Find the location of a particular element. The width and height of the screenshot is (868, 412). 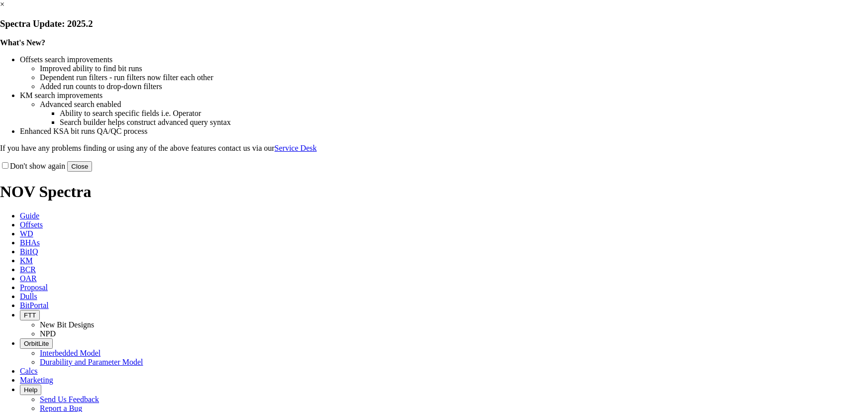

span: Dulls is located at coordinates (29, 296).